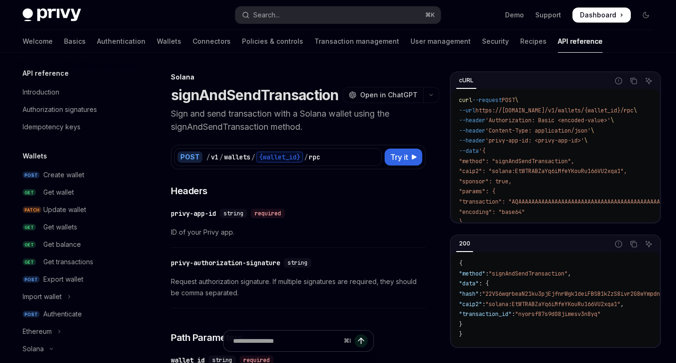 The image size is (676, 363). What do you see at coordinates (211, 41) in the screenshot?
I see `a: Connectors` at bounding box center [211, 41].